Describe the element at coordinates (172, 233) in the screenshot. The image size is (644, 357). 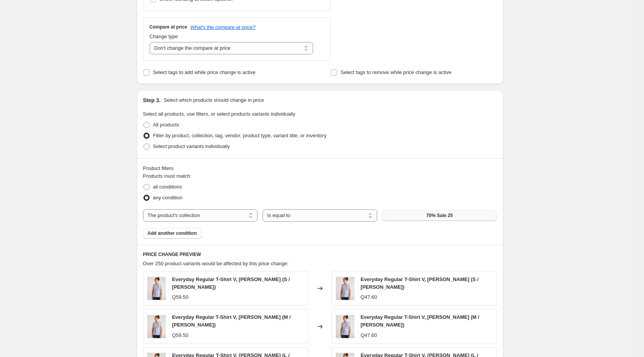
I see `span: Add another condition` at that location.